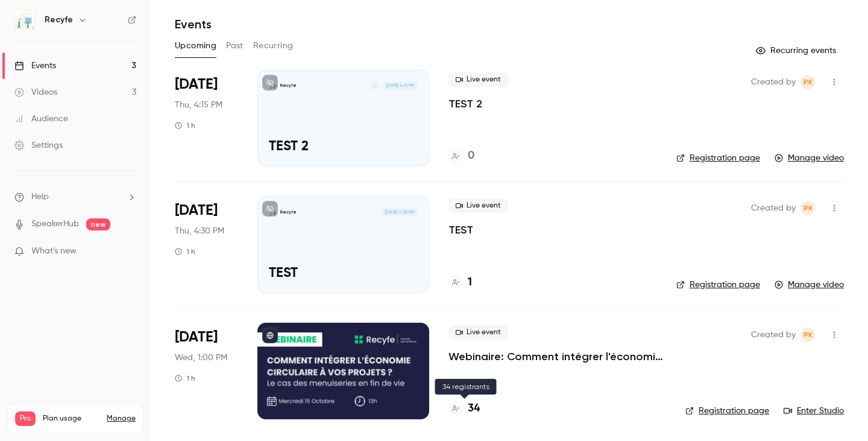 The height and width of the screenshot is (441, 868). What do you see at coordinates (25, 20) in the screenshot?
I see `img: Recyfe` at bounding box center [25, 20].